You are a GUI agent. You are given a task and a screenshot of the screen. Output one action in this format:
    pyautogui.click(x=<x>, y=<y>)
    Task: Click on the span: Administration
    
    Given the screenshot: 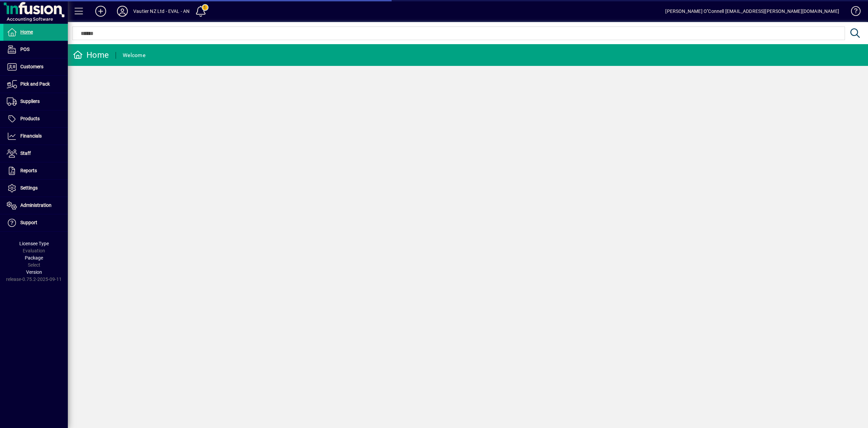 What is the action you would take?
    pyautogui.click(x=36, y=205)
    